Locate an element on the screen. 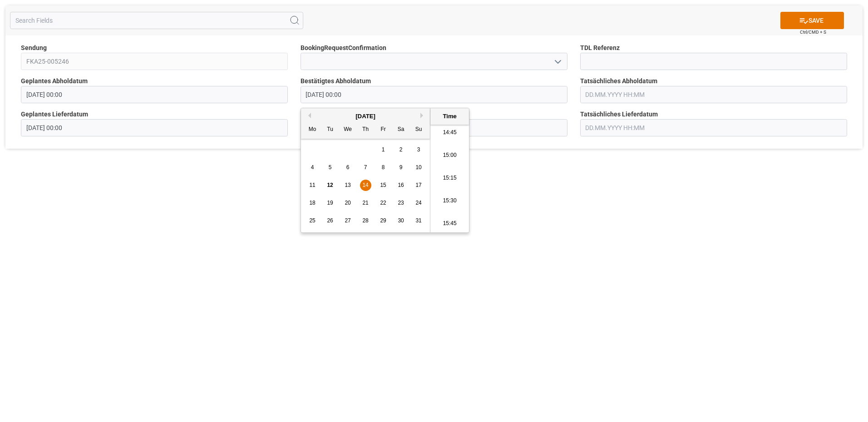 The image size is (868, 422). span: 30 is located at coordinates (401, 220).